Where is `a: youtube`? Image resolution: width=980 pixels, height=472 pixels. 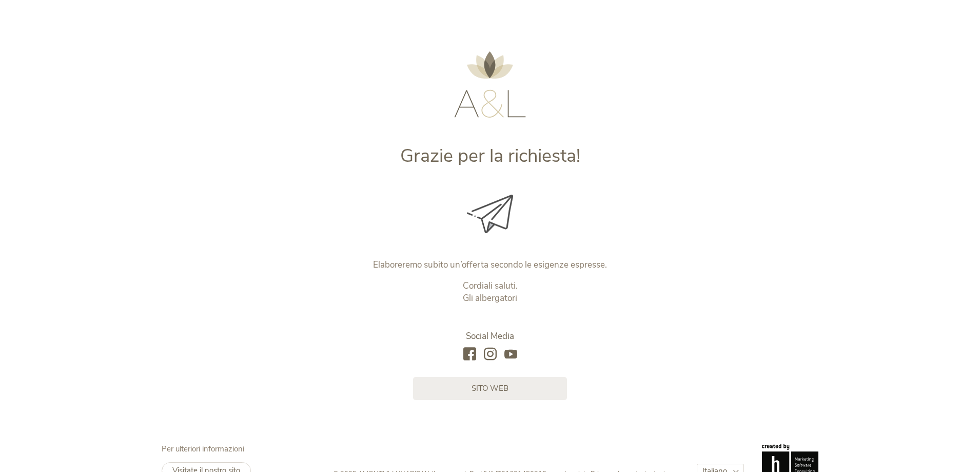
a: youtube is located at coordinates (511, 355).